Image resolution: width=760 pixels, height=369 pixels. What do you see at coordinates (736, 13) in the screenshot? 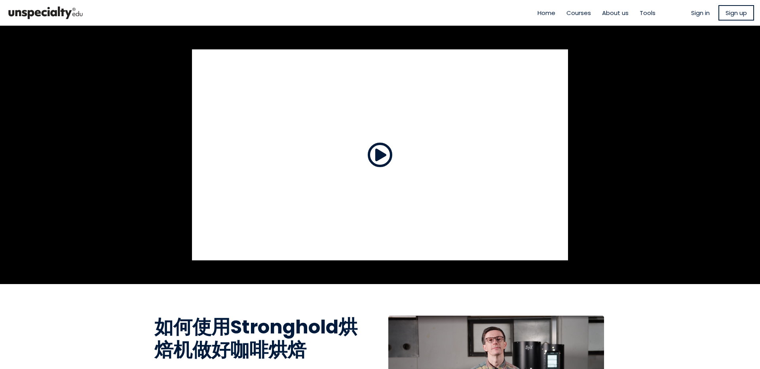
I see `a: Sign up` at bounding box center [736, 13].